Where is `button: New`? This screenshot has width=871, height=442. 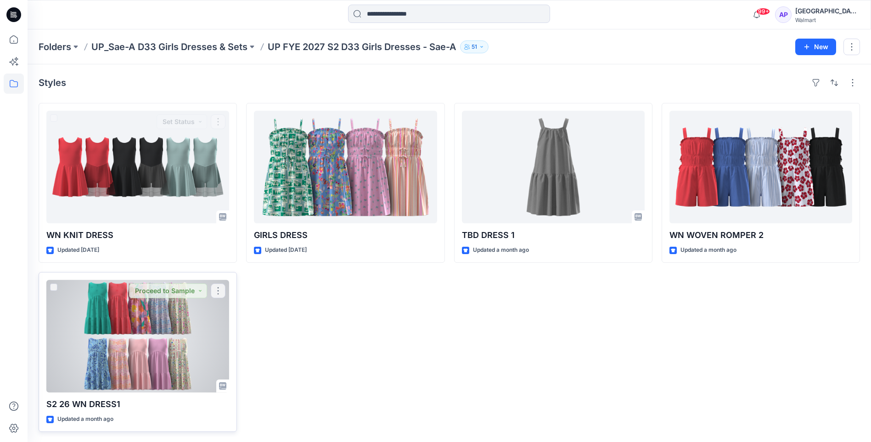
button: New is located at coordinates (815, 47).